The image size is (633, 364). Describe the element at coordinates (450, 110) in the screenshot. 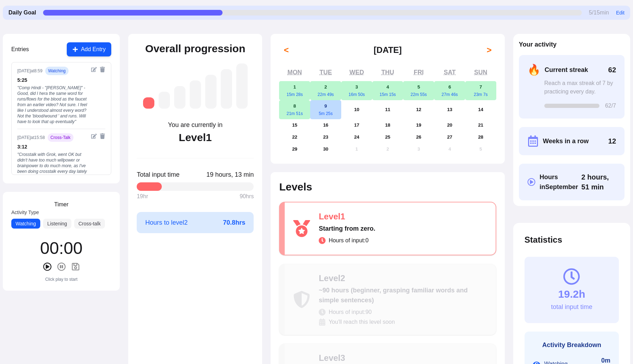

I see `button: September 13, 2025` at that location.